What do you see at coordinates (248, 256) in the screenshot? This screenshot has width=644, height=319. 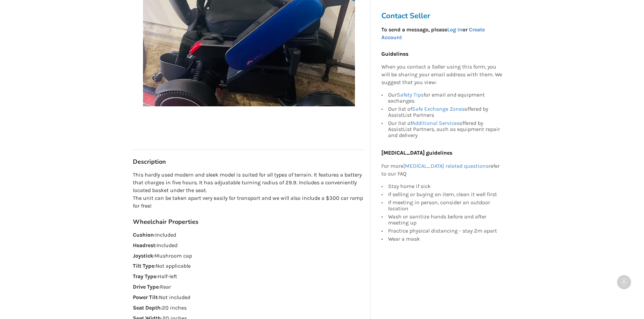 I see `p: : Mushroom cap` at bounding box center [248, 256].